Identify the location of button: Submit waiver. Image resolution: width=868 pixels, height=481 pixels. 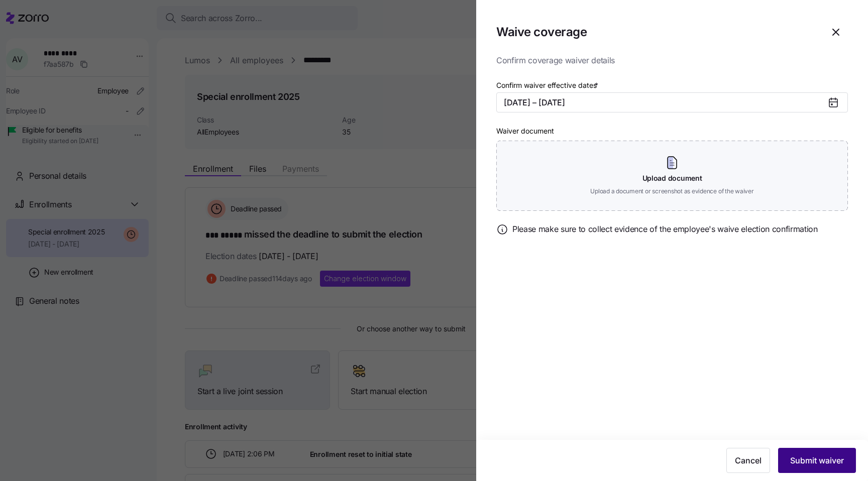
(817, 461).